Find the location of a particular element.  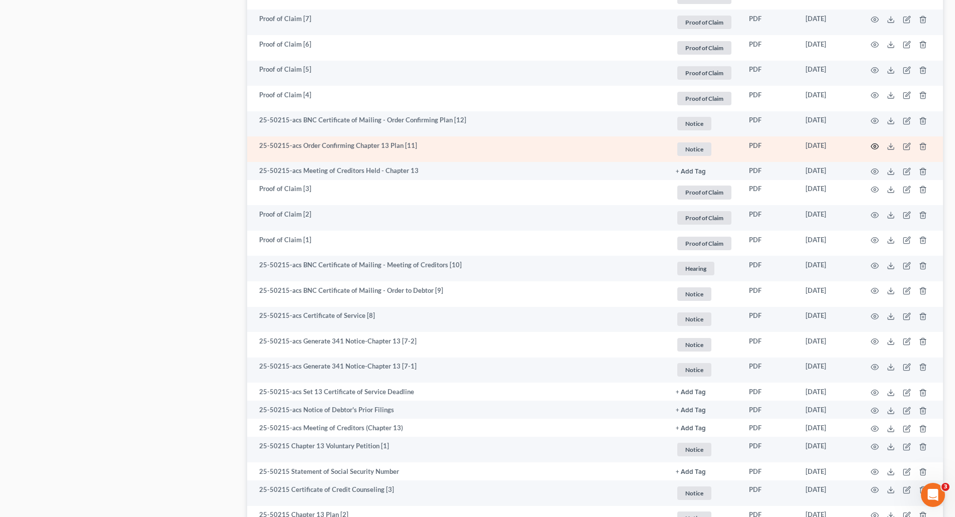

td: 25-50215-acs Notice of Debtor's Prior Filings is located at coordinates (457, 410).